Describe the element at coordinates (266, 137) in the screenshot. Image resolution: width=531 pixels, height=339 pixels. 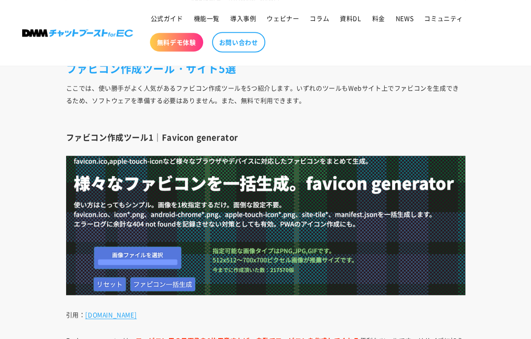
I see `h3: ファビコン作成ツール1｜Favicon generator` at that location.